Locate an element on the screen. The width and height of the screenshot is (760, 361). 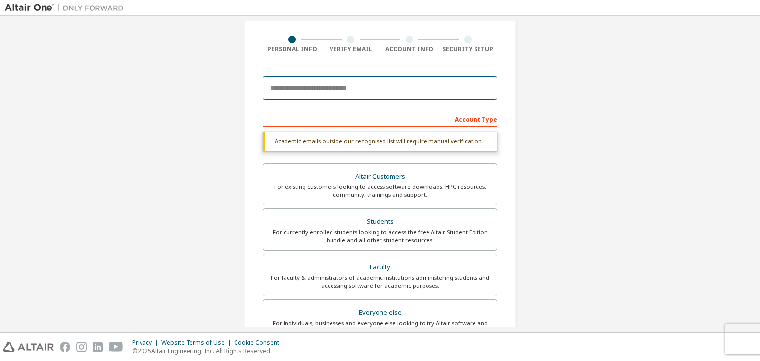
div: Everyone else is located at coordinates (380, 313).